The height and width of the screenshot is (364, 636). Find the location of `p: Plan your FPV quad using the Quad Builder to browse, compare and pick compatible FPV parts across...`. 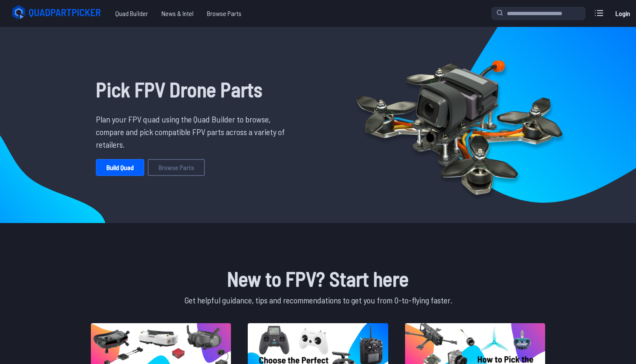

p: Plan your FPV quad using the Quad Builder to browse, compare and pick compatible FPV parts across... is located at coordinates (193, 131).